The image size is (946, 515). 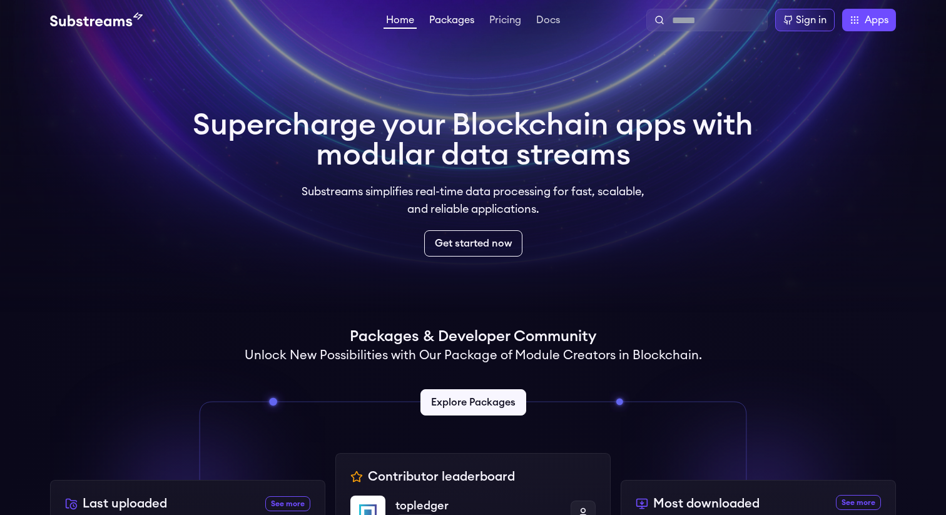 What do you see at coordinates (473, 402) in the screenshot?
I see `a: Explore Packages` at bounding box center [473, 402].